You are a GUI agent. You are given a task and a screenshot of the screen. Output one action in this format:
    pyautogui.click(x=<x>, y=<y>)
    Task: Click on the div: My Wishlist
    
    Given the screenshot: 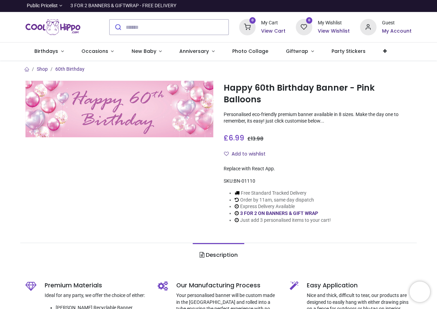 What is the action you would take?
    pyautogui.click(x=333, y=23)
    